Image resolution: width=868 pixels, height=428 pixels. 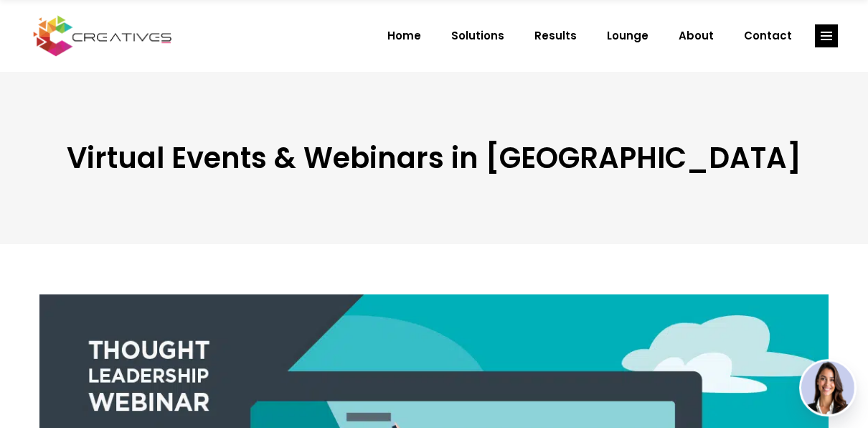 What do you see at coordinates (404, 36) in the screenshot?
I see `span: Home` at bounding box center [404, 36].